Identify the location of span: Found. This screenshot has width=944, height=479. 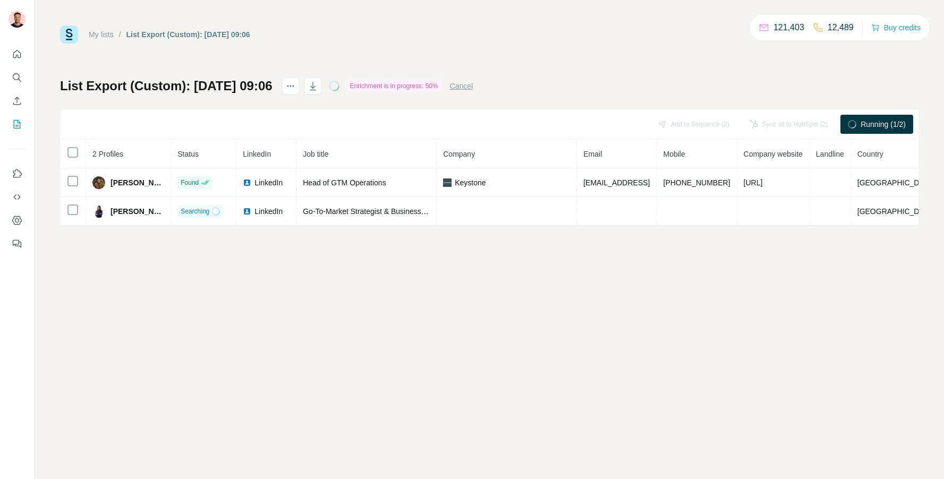
(190, 183).